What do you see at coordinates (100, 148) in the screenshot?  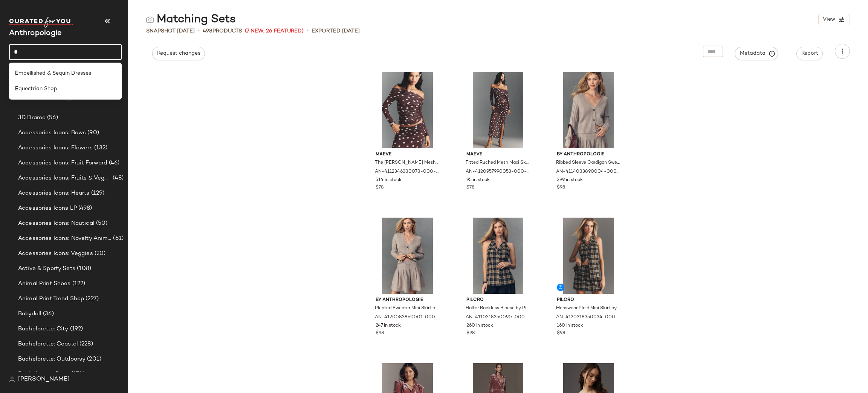 I see `span: (132)` at bounding box center [100, 148].